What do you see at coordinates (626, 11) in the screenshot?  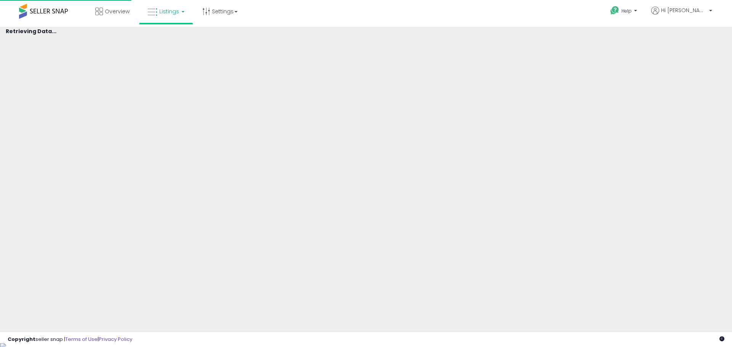 I see `span: Help` at bounding box center [626, 11].